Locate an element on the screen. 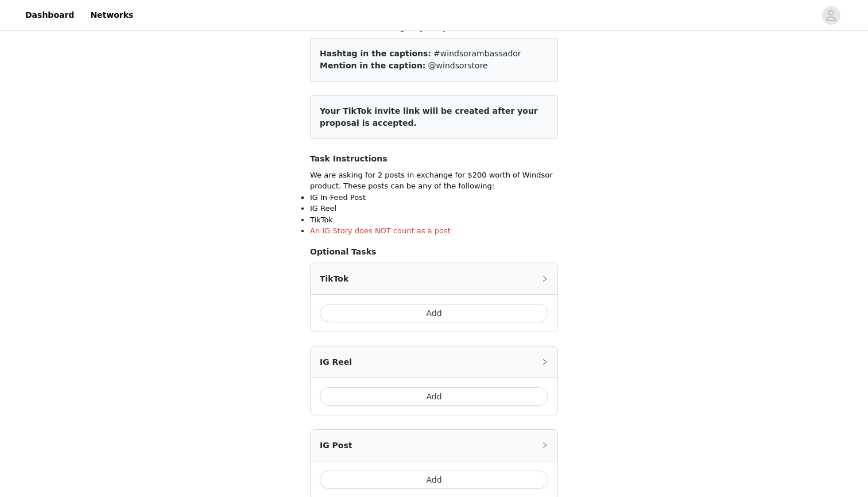  a: Networks is located at coordinates (111, 15).